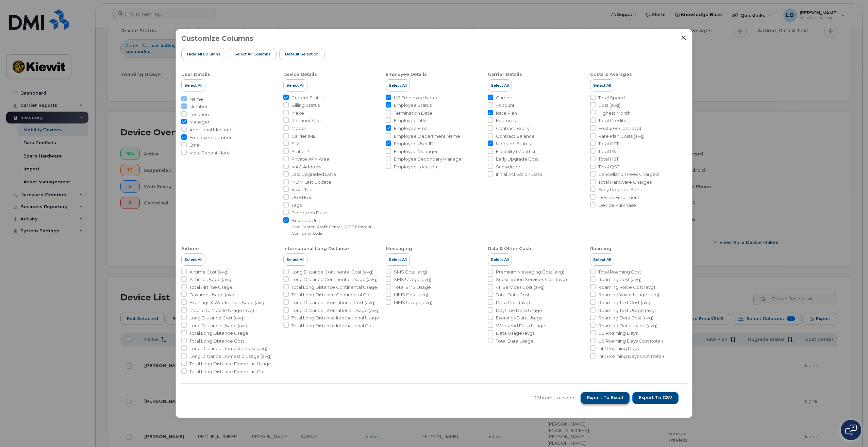 This screenshot has height=447, width=868. What do you see at coordinates (414, 144) in the screenshot?
I see `span: Employee User ID` at bounding box center [414, 144].